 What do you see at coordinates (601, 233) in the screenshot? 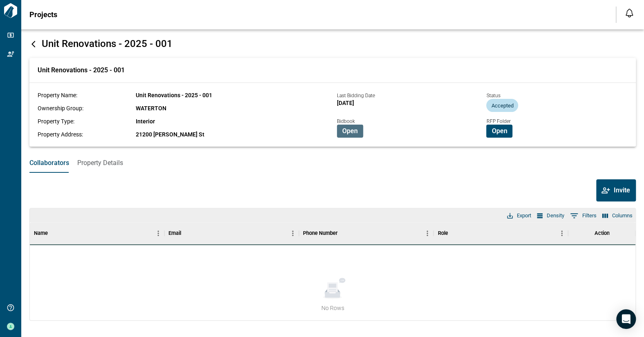
I see `div: Action` at bounding box center [601, 233].